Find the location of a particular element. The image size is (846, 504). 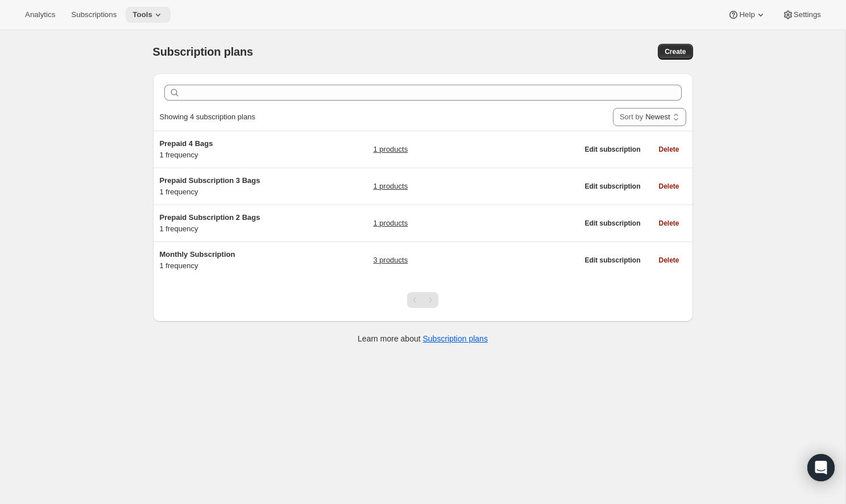

button: Subscriptions is located at coordinates (94, 15).